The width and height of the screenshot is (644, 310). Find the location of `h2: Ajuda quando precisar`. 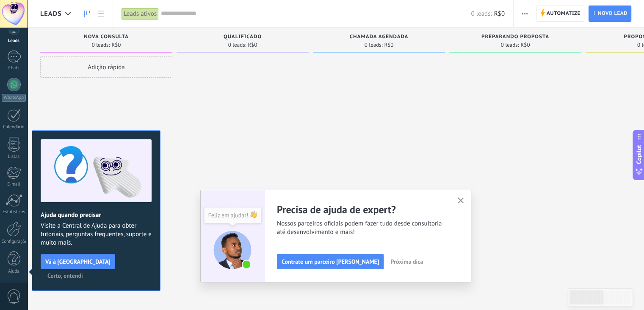

h2: Ajuda quando precisar is located at coordinates (96, 214).